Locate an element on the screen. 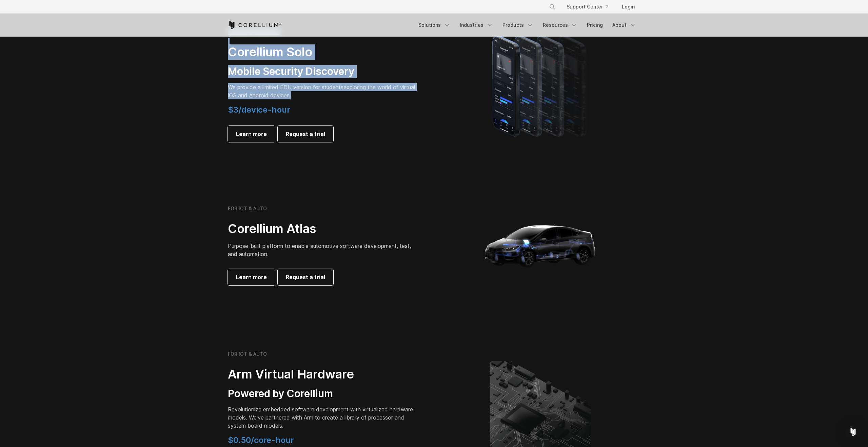 Image resolution: width=868 pixels, height=447 pixels. div: Open Intercom Messenger is located at coordinates (854, 433).